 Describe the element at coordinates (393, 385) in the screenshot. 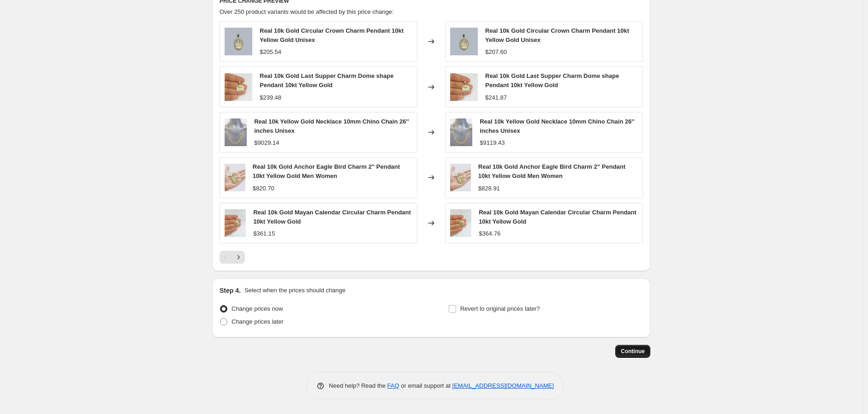

I see `a: FAQ` at that location.